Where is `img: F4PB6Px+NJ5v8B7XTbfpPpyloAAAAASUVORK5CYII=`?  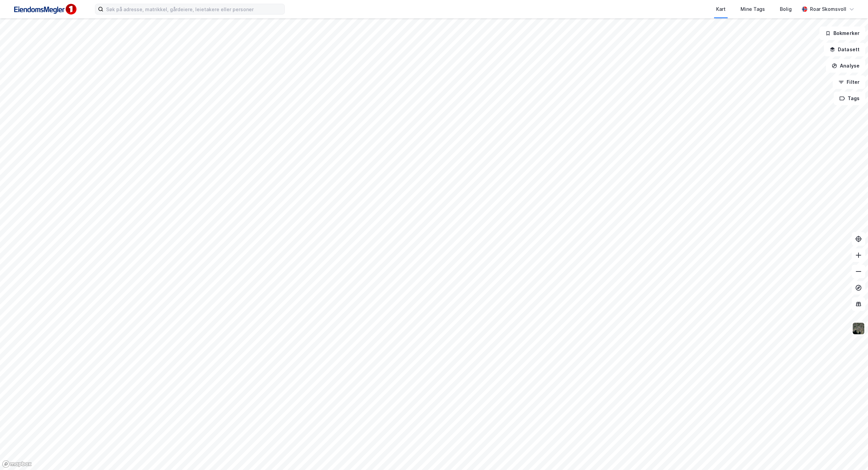 img: F4PB6Px+NJ5v8B7XTbfpPpyloAAAAASUVORK5CYII= is located at coordinates (45, 9).